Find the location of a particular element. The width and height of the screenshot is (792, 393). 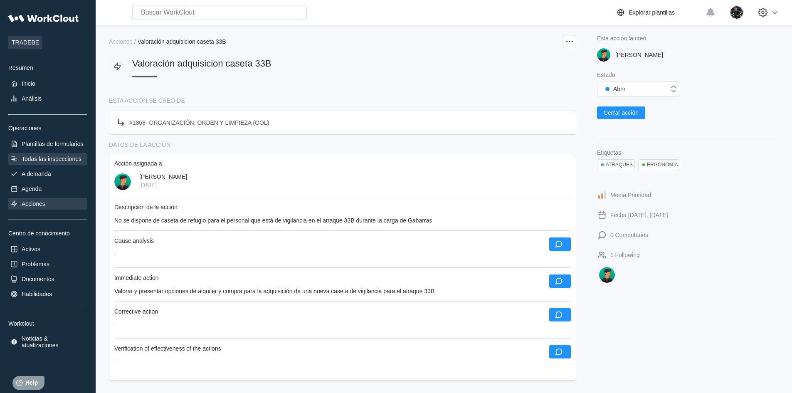

div: Plantillas de formularios is located at coordinates (52, 144).